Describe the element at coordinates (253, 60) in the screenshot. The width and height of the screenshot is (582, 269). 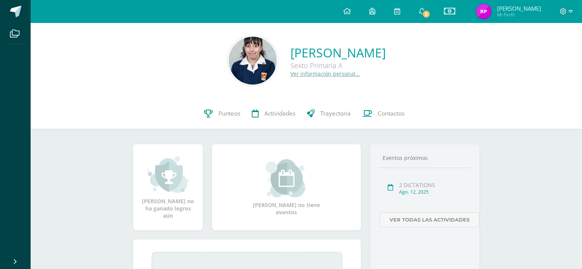
I see `img: be95009adb1ad98626e176db19f6507c.png` at that location.